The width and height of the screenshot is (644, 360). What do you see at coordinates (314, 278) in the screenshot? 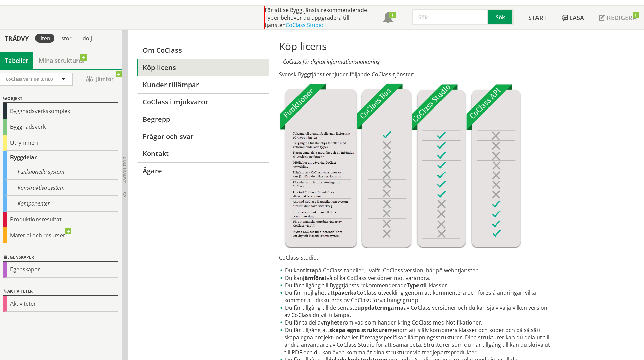
I see `strong: jämföra` at bounding box center [314, 278].